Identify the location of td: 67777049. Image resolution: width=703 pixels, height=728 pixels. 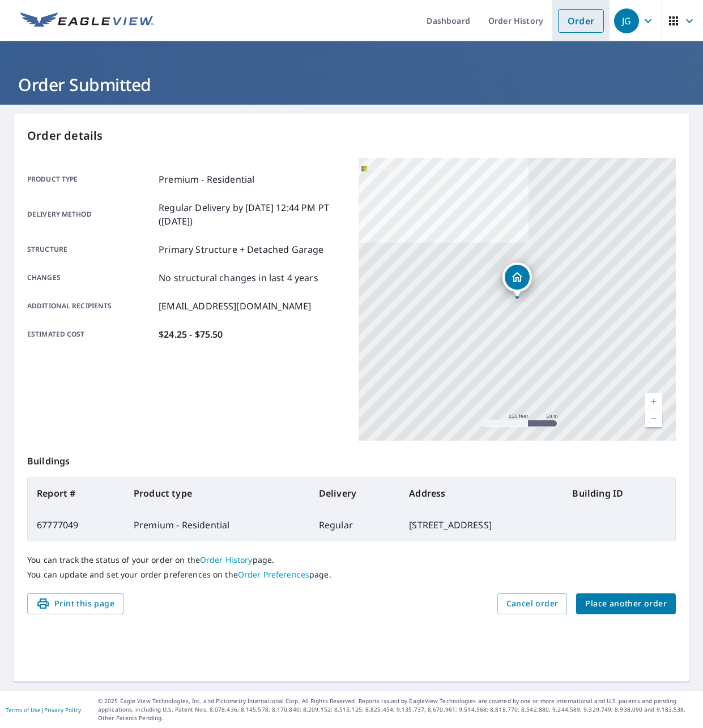
(76, 525).